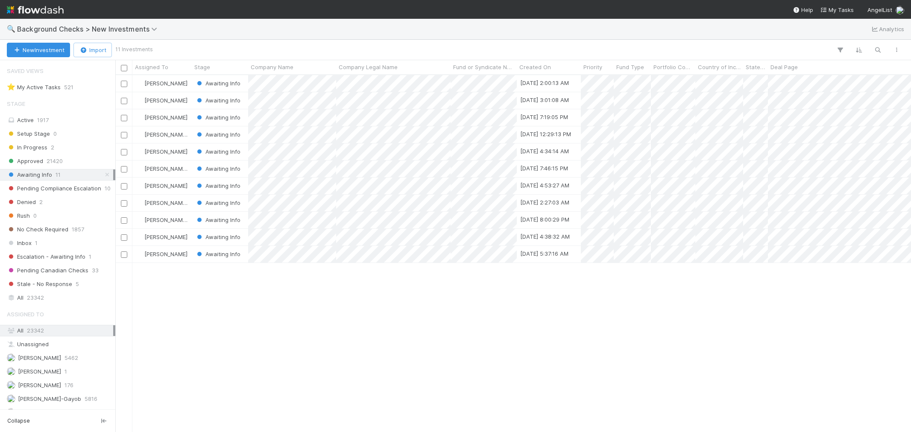 The image size is (911, 432). I want to click on img: avatar_c545aa83-7101-4841-8775-afeaaa9cc762.png, so click(11, 385).